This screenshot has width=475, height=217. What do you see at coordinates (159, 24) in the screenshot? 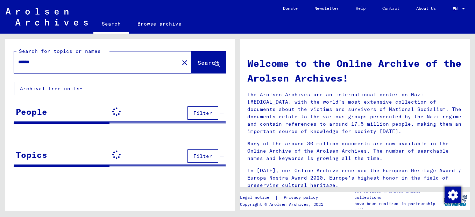
I see `a: Browse archive` at bounding box center [159, 24].